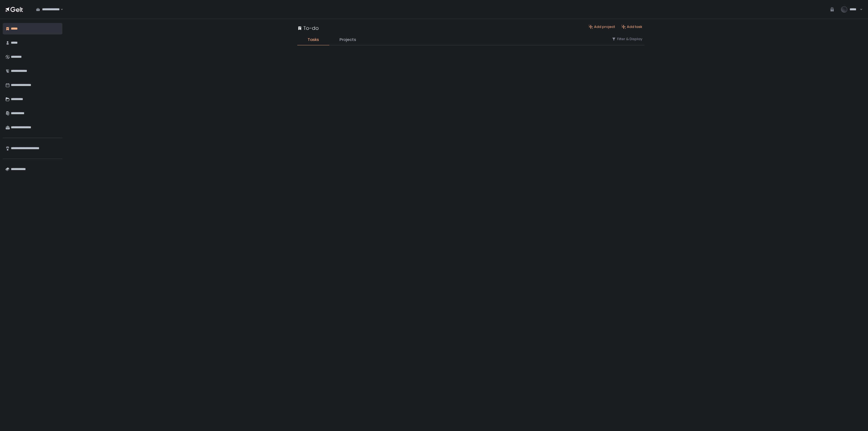 Image resolution: width=868 pixels, height=431 pixels. What do you see at coordinates (60, 9) in the screenshot?
I see `input: Search for option` at bounding box center [60, 9].